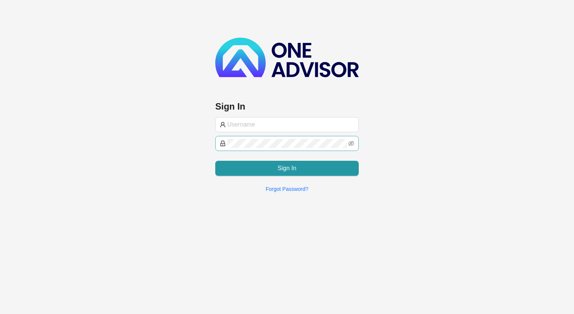 This screenshot has height=314, width=574. Describe the element at coordinates (351, 143) in the screenshot. I see `span: eye-invisible` at that location.